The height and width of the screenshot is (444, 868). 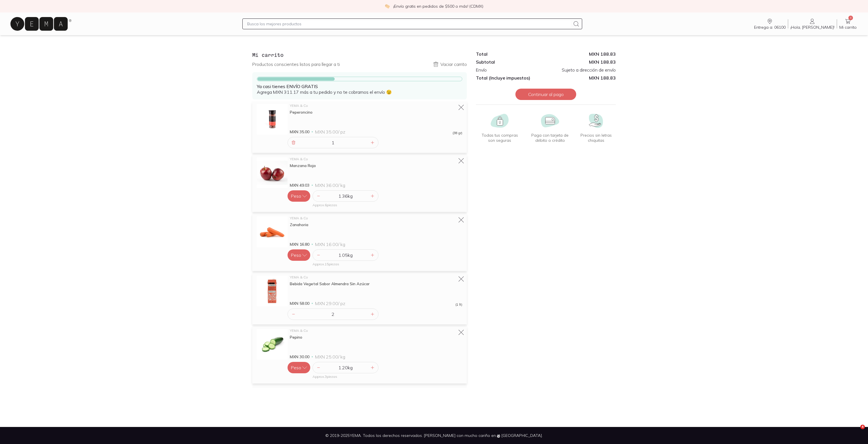 I want to click on div: Zanahoria, so click(x=376, y=225).